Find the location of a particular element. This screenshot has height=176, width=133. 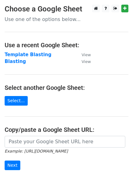

h4: Select another Google Sheet: is located at coordinates (67, 87).